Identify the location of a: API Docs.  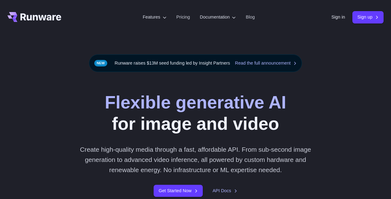
(225, 191).